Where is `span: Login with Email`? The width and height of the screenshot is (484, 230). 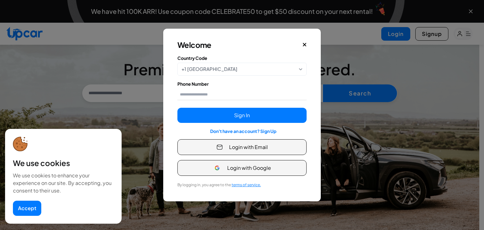 span: Login with Email is located at coordinates (248, 147).